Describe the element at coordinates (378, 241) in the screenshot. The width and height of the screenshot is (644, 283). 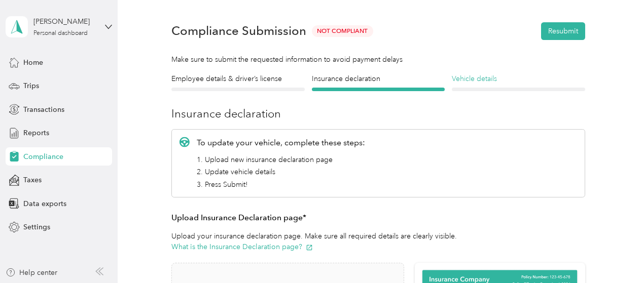
I see `p: Upload your insurance declaration page. Make sure all required details are clearly visible.` at that location.